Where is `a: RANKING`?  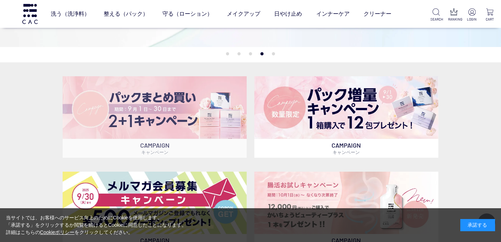 a: RANKING is located at coordinates (454, 15).